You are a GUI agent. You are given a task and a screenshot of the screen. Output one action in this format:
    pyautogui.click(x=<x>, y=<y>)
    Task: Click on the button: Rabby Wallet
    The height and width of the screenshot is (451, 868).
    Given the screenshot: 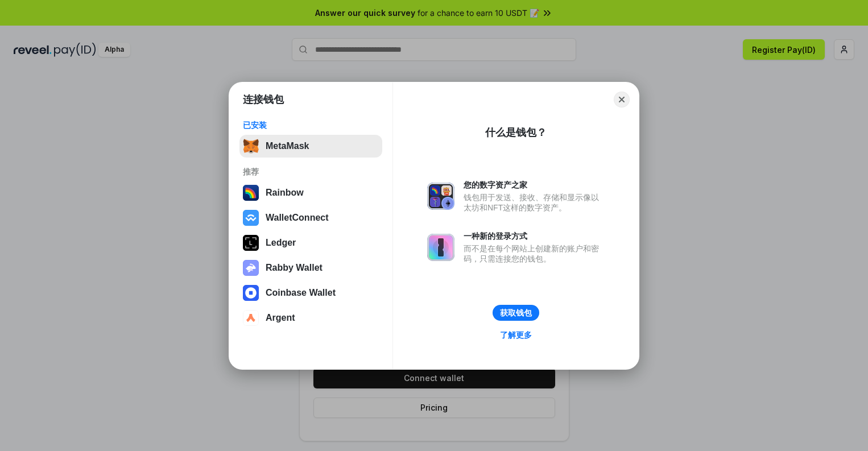 What is the action you would take?
    pyautogui.click(x=311, y=268)
    